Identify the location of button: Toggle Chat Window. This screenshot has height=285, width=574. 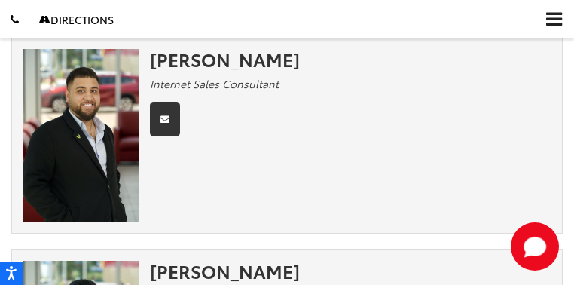
(535, 246).